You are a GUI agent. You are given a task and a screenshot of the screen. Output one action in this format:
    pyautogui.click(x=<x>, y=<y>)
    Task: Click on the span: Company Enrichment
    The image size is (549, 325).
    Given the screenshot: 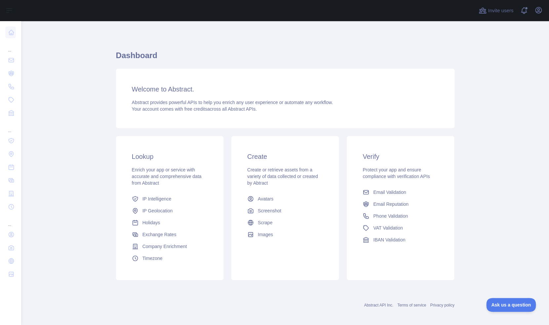 What is the action you would take?
    pyautogui.click(x=165, y=247)
    